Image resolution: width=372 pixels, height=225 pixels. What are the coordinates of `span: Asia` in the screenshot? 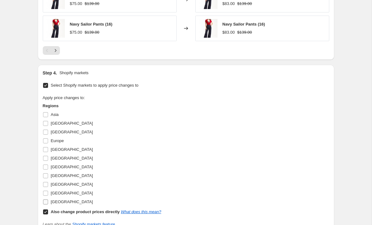 It's located at (55, 115).